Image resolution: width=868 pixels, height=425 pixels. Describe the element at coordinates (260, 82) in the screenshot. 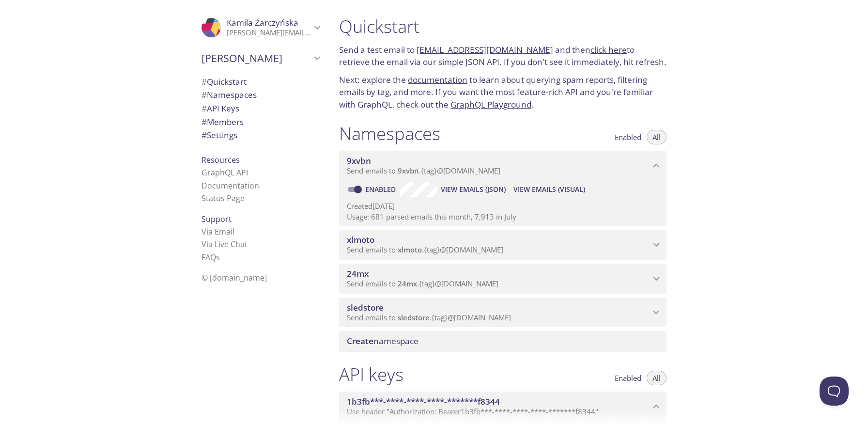

I see `div: Quickstart` at that location.